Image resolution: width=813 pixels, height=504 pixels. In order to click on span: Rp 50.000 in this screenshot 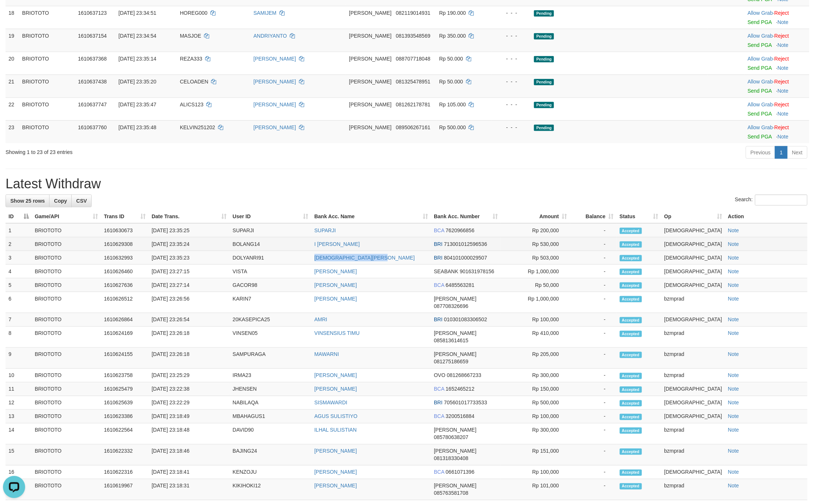, I will do `click(452, 59)`.